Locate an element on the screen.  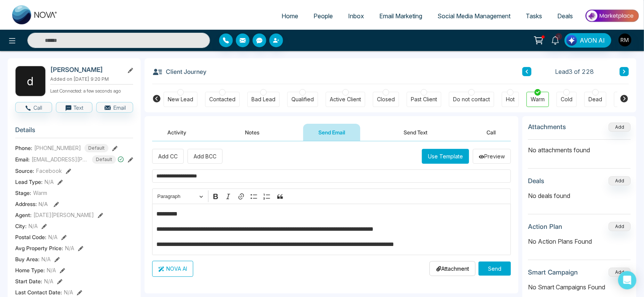
span: Avg Property Price : is located at coordinates (40, 248).